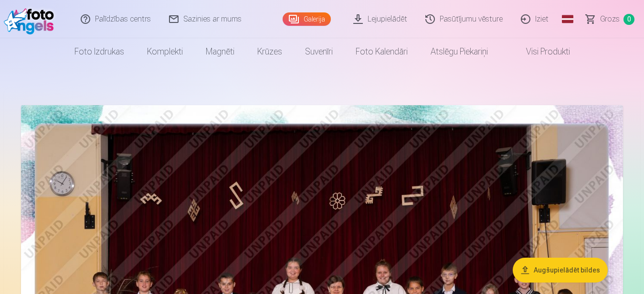  Describe the element at coordinates (319, 52) in the screenshot. I see `a: Suvenīri` at that location.